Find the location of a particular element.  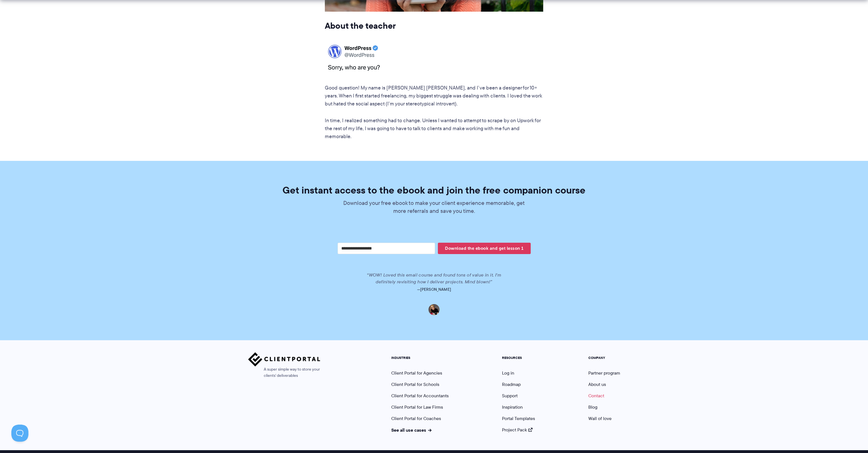

a: Contact is located at coordinates (596, 396).